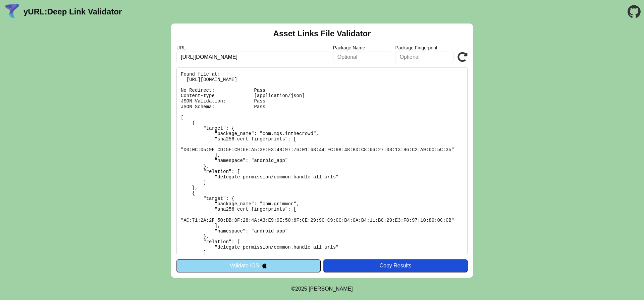 The image size is (644, 300). Describe the element at coordinates (252, 47) in the screenshot. I see `label: URL` at that location.